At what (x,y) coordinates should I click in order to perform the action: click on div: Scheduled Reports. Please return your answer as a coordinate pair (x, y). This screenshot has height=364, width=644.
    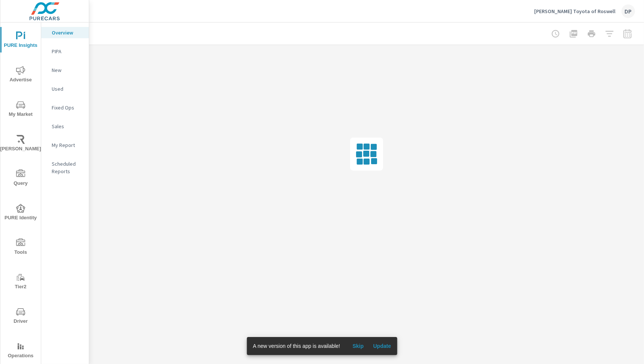
    Looking at the image, I should click on (65, 168).